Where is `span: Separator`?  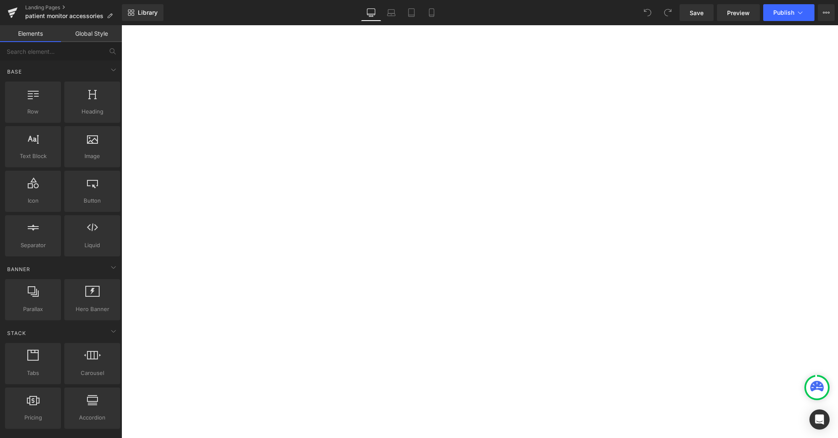 span: Separator is located at coordinates (33, 245).